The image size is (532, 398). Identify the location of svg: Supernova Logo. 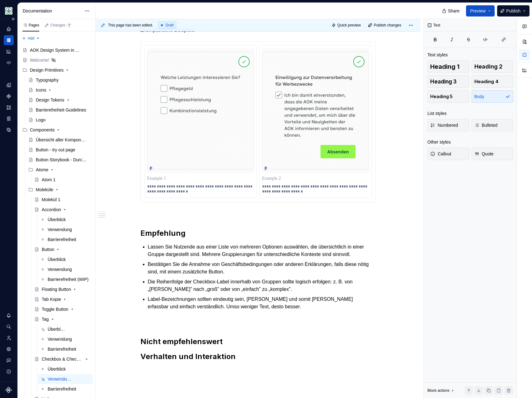
(9, 390).